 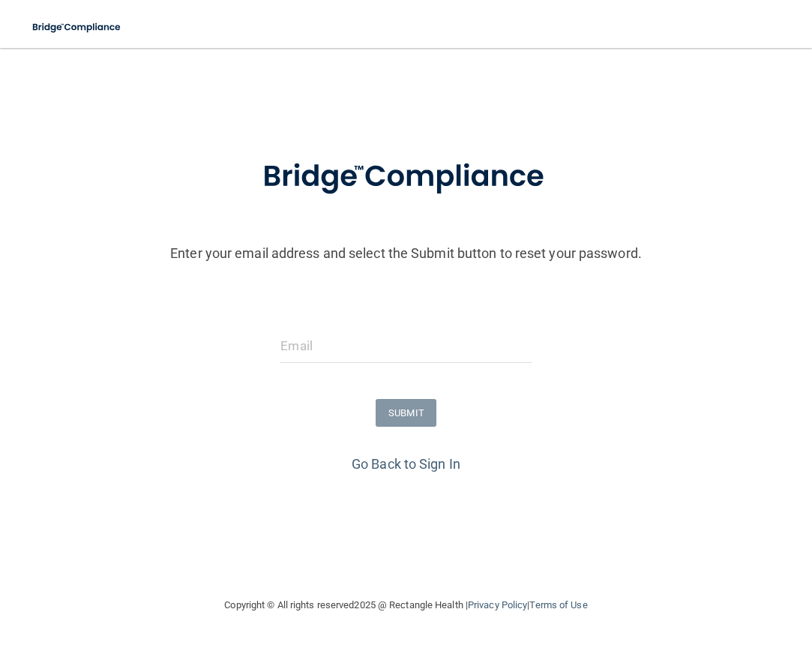 What do you see at coordinates (406, 412) in the screenshot?
I see `button: SUBMIT` at bounding box center [406, 412].